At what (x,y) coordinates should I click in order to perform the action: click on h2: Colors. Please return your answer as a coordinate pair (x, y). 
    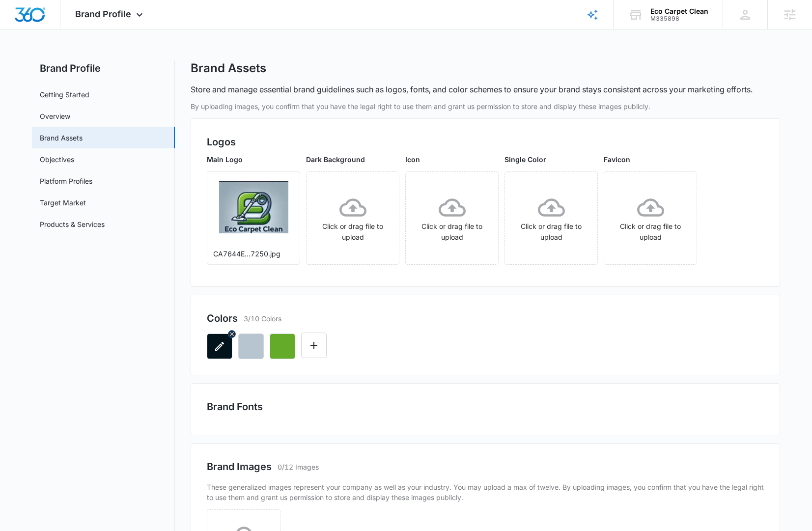
    Looking at the image, I should click on (222, 318).